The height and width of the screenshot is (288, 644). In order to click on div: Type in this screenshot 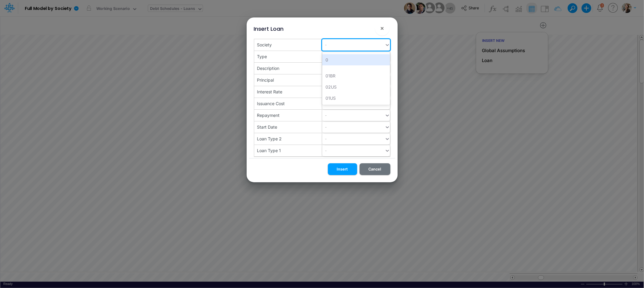, I will do `click(262, 57)`.